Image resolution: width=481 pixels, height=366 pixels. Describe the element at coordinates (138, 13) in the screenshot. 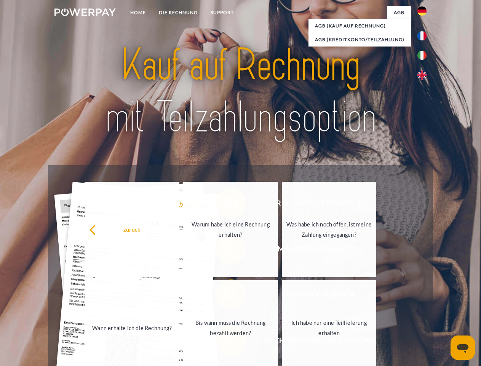

I see `a: Home` at that location.